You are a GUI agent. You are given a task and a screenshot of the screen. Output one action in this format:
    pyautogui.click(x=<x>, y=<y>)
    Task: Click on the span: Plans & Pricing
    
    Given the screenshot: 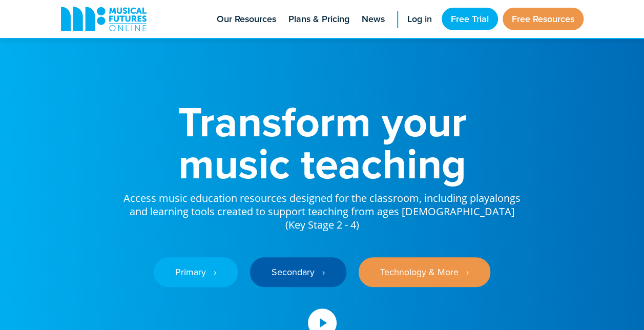 What is the action you would take?
    pyautogui.click(x=319, y=19)
    